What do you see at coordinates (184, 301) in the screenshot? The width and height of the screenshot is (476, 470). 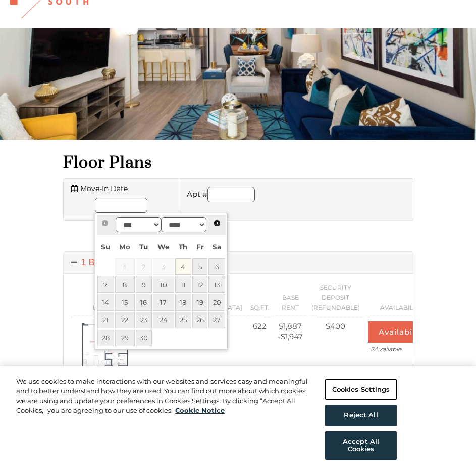 I see `a: 18` at bounding box center [184, 301].